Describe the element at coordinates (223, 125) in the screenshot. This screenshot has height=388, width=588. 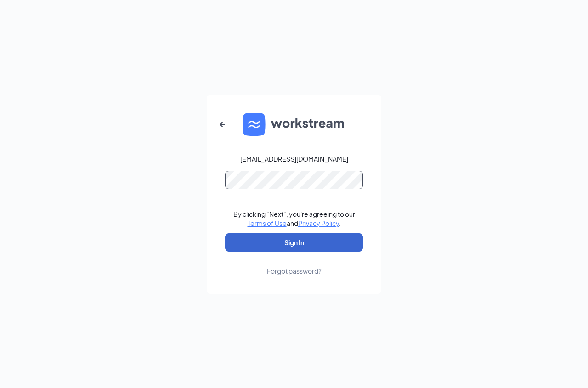
I see `svg: ArrowLeftNew` at that location.